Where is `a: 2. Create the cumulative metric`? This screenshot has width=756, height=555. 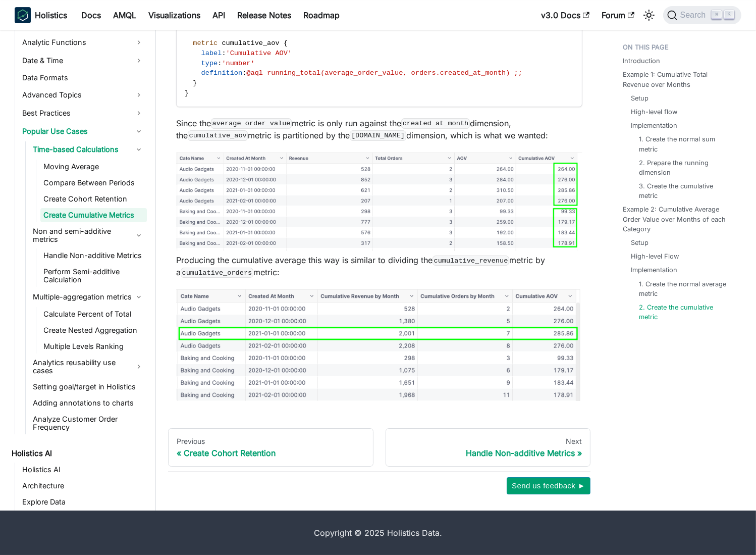
a: 2. Create the cumulative metric is located at coordinates (683, 312).